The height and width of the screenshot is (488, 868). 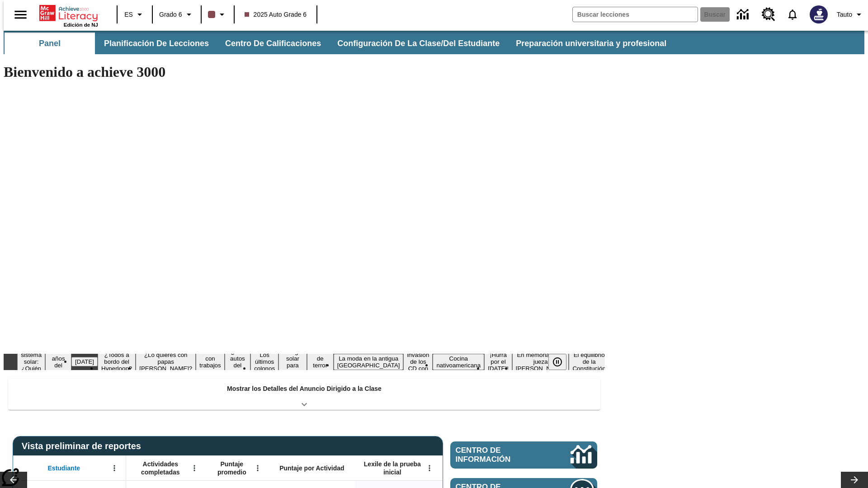 I want to click on div: Mostrar los Detalles del Anuncio Dirigido a la Clase, so click(x=304, y=394).